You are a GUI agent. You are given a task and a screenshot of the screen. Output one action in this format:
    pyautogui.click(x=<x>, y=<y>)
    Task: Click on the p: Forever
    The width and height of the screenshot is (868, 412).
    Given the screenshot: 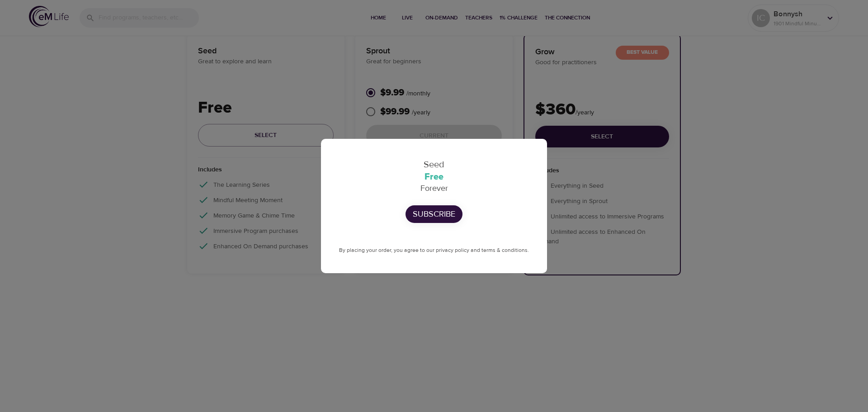 What is the action you would take?
    pyautogui.click(x=434, y=189)
    